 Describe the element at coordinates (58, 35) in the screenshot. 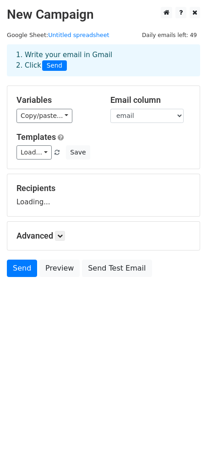

I see `small: Google Sheet:` at that location.